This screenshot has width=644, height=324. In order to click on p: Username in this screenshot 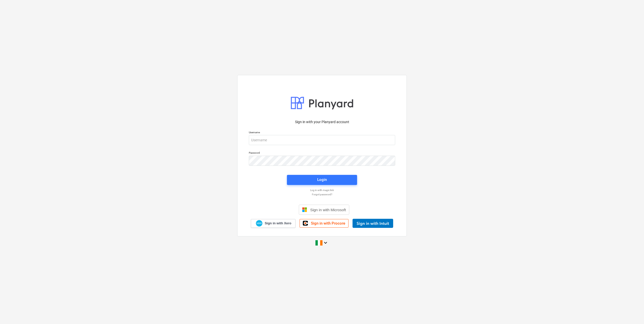, I will do `click(322, 133)`.